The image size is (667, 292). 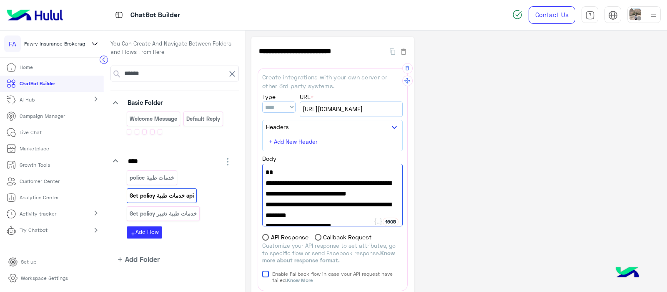 What do you see at coordinates (35, 165) in the screenshot?
I see `p: Growth Tools` at bounding box center [35, 165].